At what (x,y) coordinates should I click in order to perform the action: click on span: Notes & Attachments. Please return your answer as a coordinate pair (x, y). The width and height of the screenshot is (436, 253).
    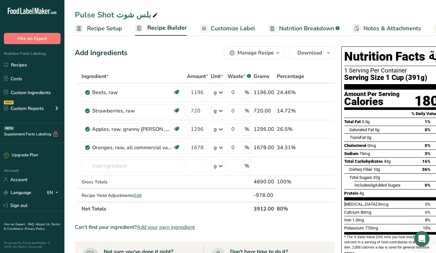
    Looking at the image, I should click on (392, 28).